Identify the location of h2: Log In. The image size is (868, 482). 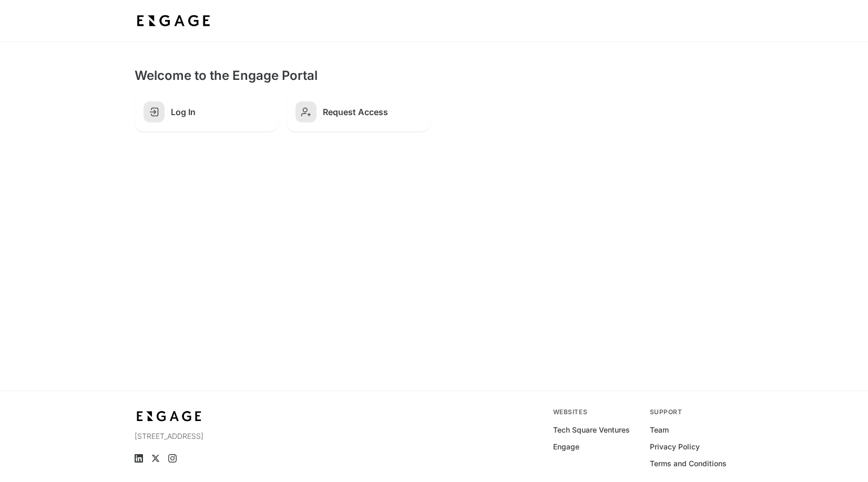
(220, 112).